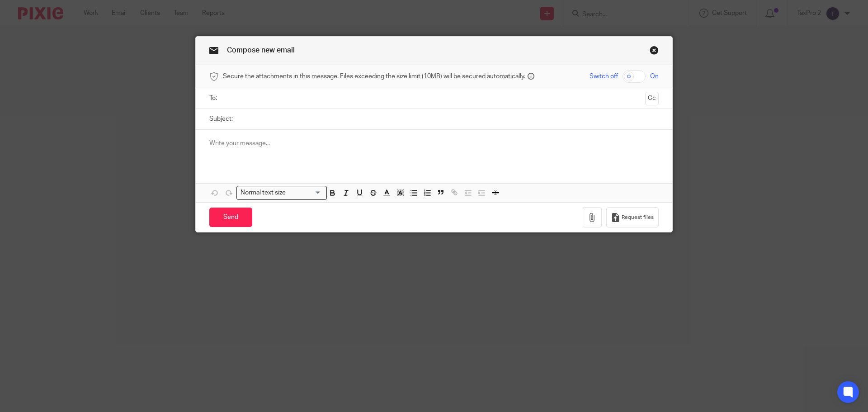 This screenshot has width=868, height=412. Describe the element at coordinates (374, 77) in the screenshot. I see `span: Secure the attachments in this message. Files exceeding the size limit (10MB) will be secured aut...` at that location.